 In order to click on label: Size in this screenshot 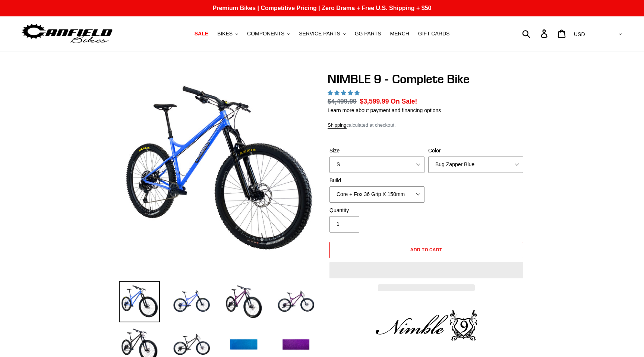, I will do `click(377, 151)`.